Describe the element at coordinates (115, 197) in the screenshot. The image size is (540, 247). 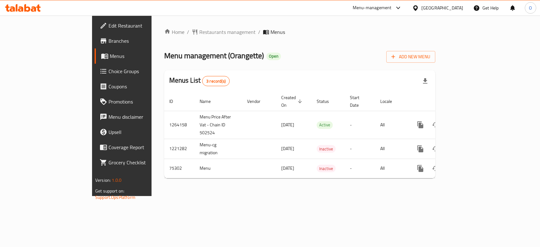
I see `a: Support.OpsPlatform` at that location.